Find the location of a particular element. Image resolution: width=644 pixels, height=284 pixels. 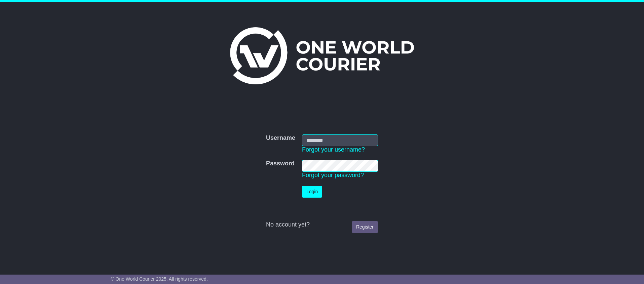

a: Forgot your password? is located at coordinates (333, 175).